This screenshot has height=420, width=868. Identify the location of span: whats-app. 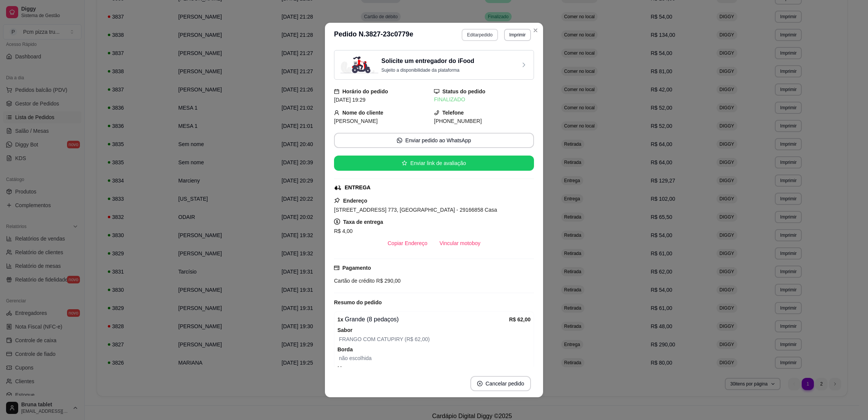
(400, 140).